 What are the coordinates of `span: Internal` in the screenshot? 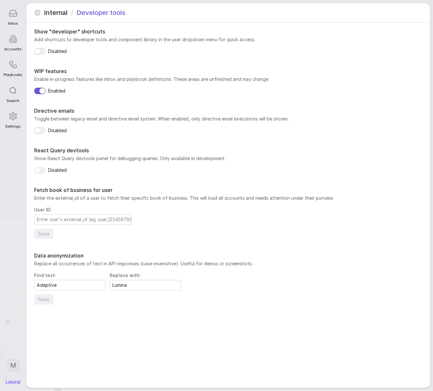 It's located at (56, 13).